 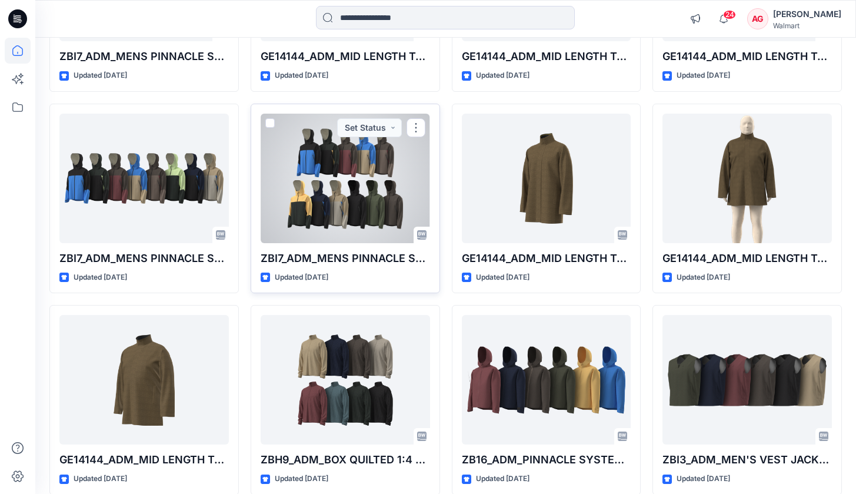 I want to click on a: GE14144_ADM_MID LENGTH TOP COAT_MED, so click(x=547, y=178).